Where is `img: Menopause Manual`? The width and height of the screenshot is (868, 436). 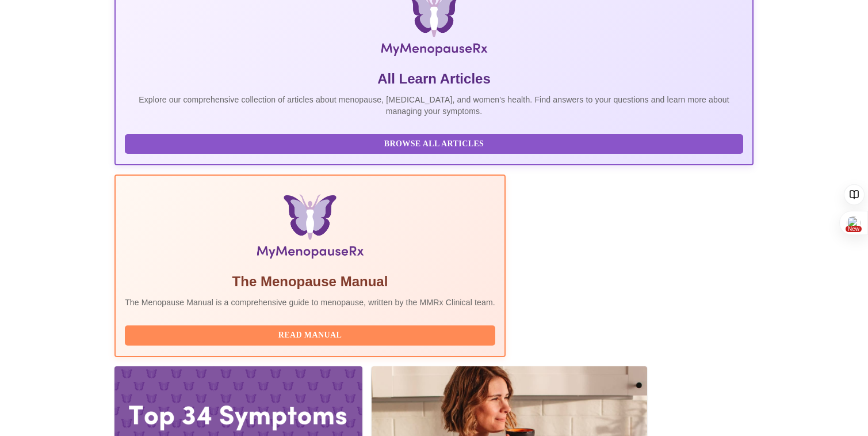 img: Menopause Manual is located at coordinates (310, 228).